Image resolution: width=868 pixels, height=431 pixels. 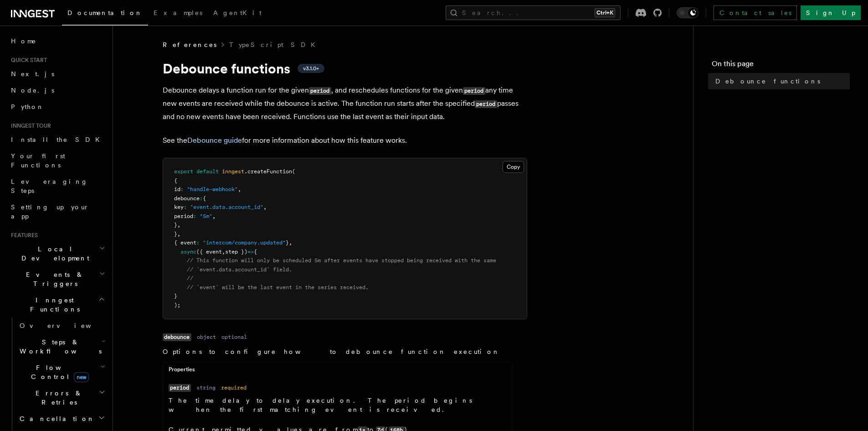 What do you see at coordinates (278, 287) in the screenshot?
I see `span: // `event` will be the last event in the series received.` at bounding box center [278, 287].